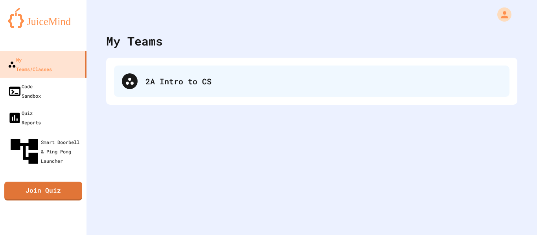 Image resolution: width=537 pixels, height=235 pixels. What do you see at coordinates (43, 191) in the screenshot?
I see `a: Join Quiz` at bounding box center [43, 191].